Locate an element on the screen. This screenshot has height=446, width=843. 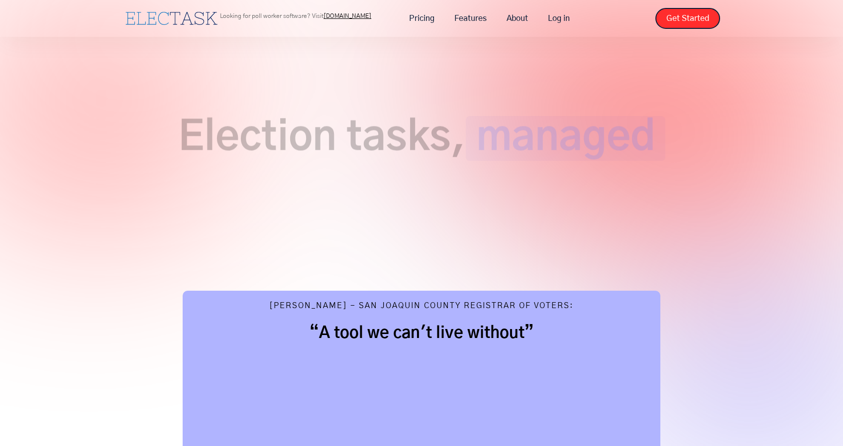
h2: “A tool we can't live without” is located at coordinates (421, 333).